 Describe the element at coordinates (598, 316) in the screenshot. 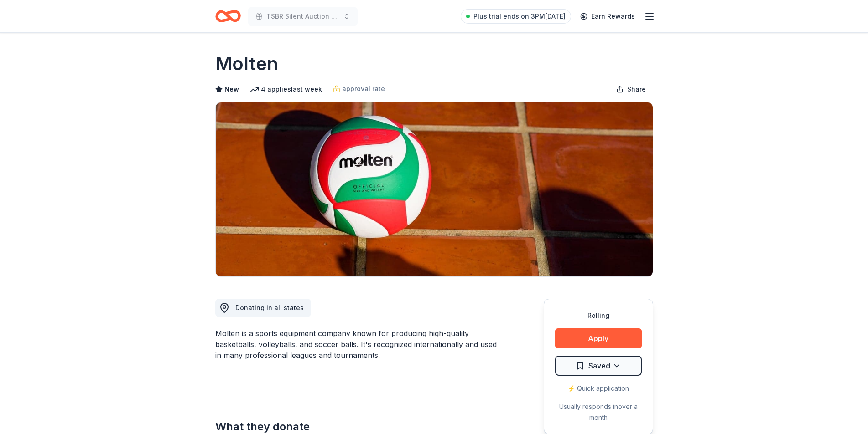

I see `div: Rolling` at that location.